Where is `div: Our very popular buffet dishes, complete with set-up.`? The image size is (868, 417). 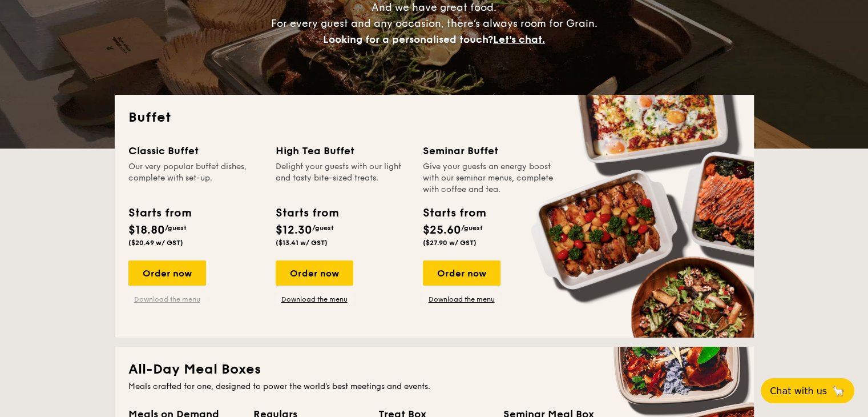 div: Our very popular buffet dishes, complete with set-up. is located at coordinates (195, 179).